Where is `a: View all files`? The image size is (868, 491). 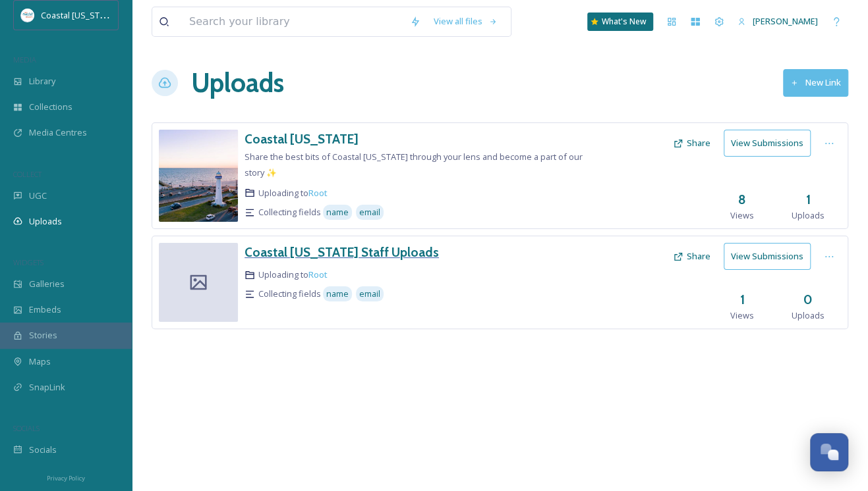 a: View all files is located at coordinates (466, 21).